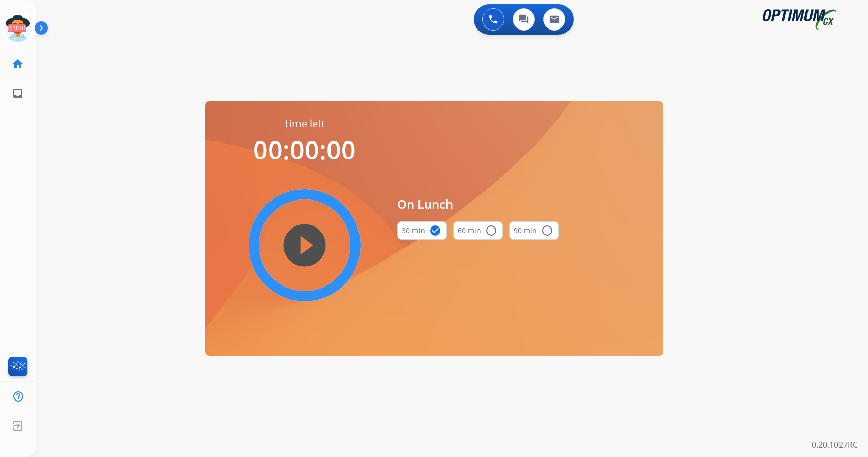 Image resolution: width=868 pixels, height=457 pixels. Describe the element at coordinates (18, 93) in the screenshot. I see `mat-icon: inbox` at that location.